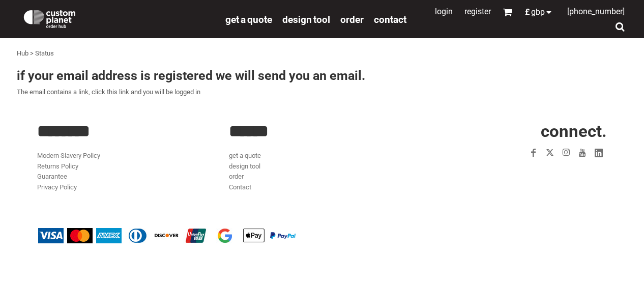  What do you see at coordinates (477, 11) in the screenshot?
I see `a: Register` at bounding box center [477, 11].